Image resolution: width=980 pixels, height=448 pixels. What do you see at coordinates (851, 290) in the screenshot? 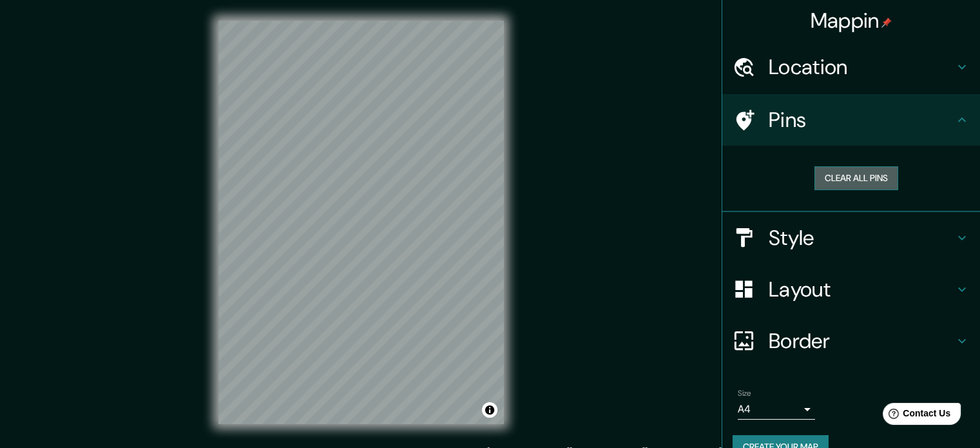
I see `div: Layout` at bounding box center [851, 290].